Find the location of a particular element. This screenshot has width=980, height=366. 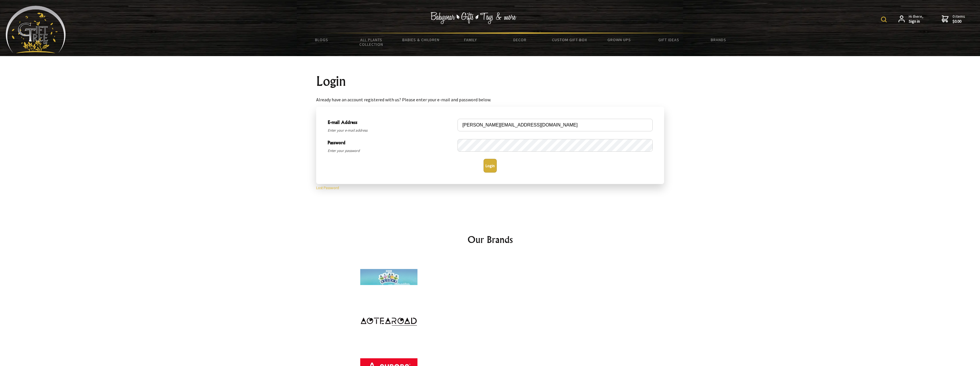

a: Babies & Children is located at coordinates (420, 40).